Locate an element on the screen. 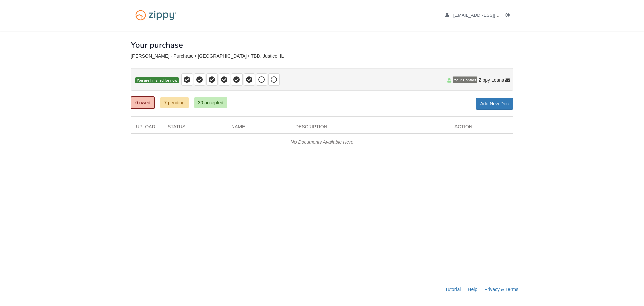  div: Name is located at coordinates (258, 129).